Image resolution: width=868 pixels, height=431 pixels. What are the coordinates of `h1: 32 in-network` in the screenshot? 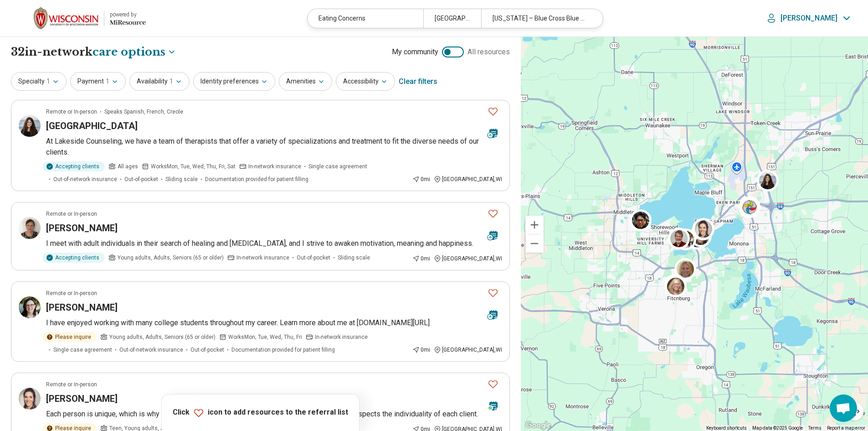 It's located at (94, 52).